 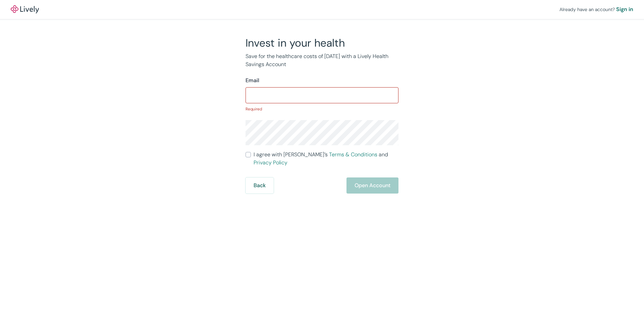 What do you see at coordinates (597, 9) in the screenshot?
I see `div: Already have an account?` at bounding box center [597, 9].